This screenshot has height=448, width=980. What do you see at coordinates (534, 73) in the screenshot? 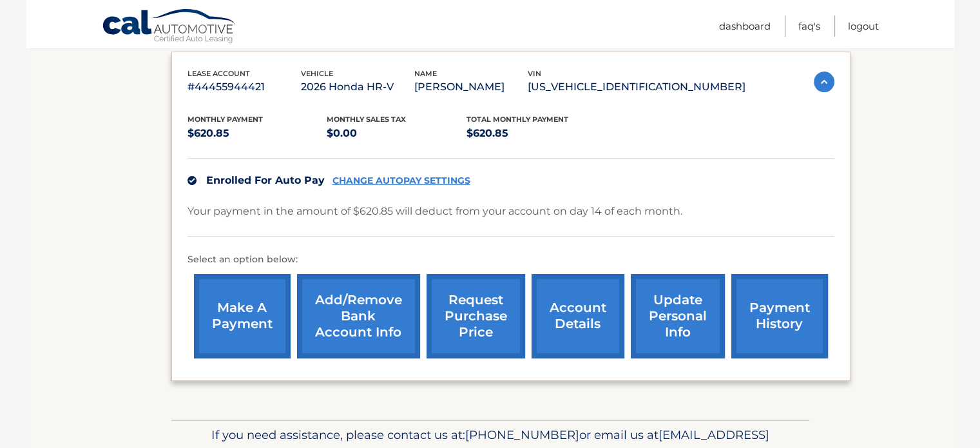
I see `span: vin` at bounding box center [534, 73].